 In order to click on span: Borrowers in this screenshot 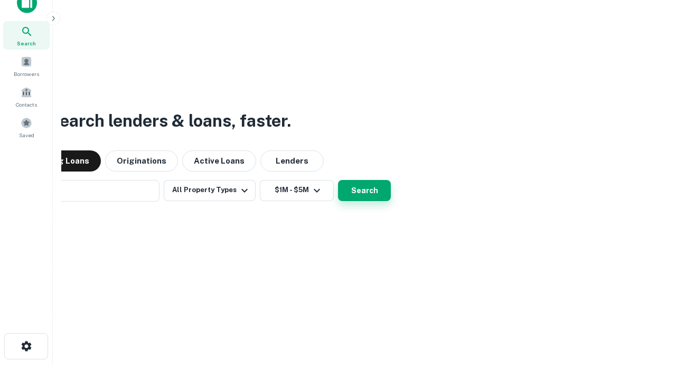, I will do `click(26, 74)`.